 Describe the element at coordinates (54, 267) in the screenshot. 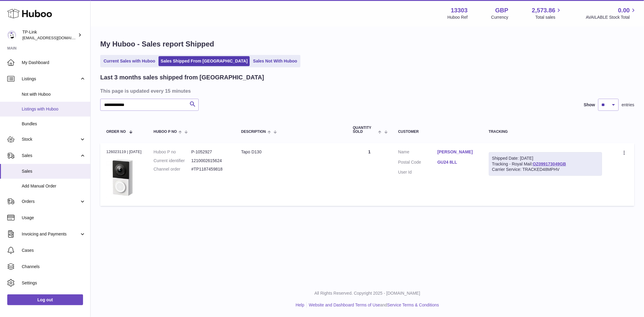

I see `span: Channels` at that location.